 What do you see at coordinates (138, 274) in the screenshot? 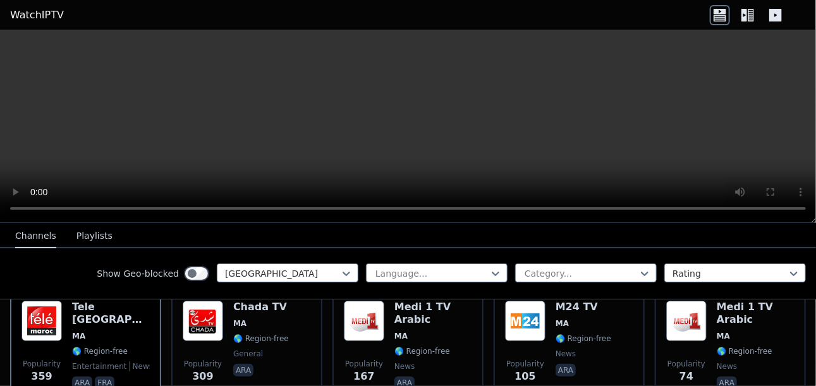
I see `label: Show Geo-blocked` at bounding box center [138, 274].